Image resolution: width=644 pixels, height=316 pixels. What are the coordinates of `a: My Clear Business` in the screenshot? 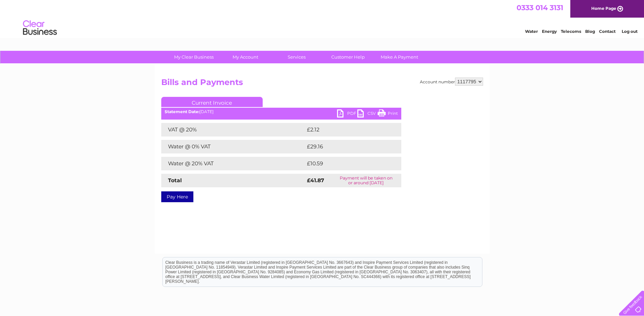 It's located at (194, 57).